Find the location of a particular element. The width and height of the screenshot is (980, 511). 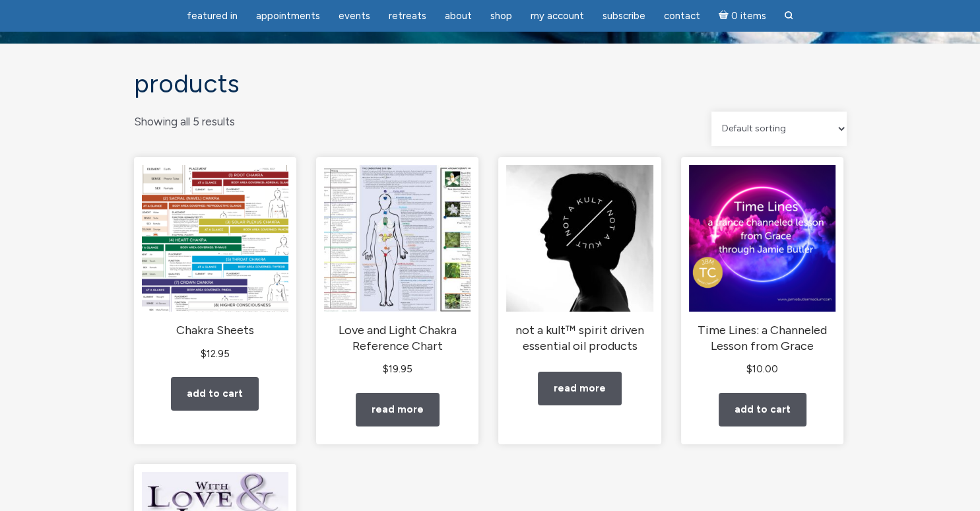

a: Chakra Sheets $12.95 is located at coordinates (215, 264).